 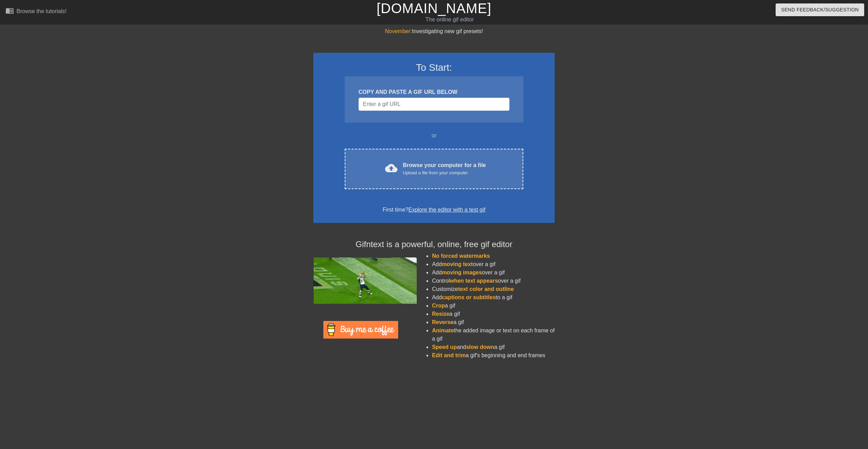 I want to click on a: Explore the editor with a test gif, so click(x=447, y=209).